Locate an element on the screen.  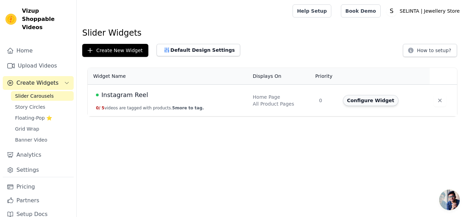
a: Floating-Pop ⭐ is located at coordinates (42, 118).